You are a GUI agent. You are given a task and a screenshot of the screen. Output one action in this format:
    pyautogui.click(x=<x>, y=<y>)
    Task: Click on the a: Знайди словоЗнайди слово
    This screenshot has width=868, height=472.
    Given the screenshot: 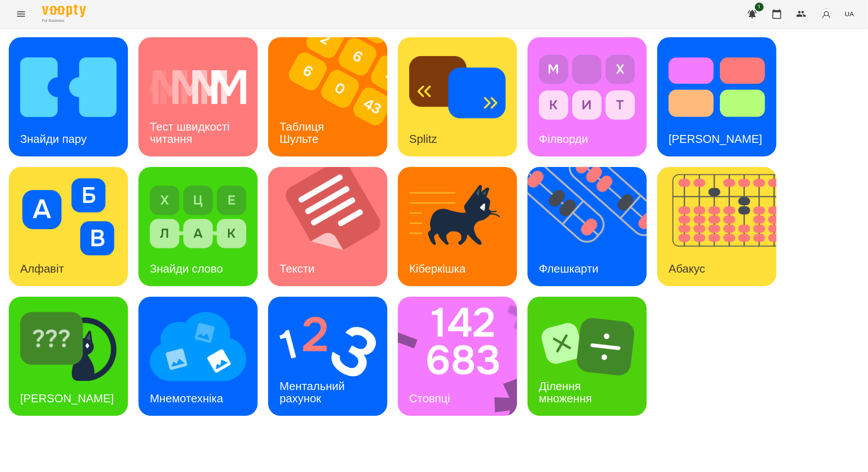 What is the action you would take?
    pyautogui.click(x=198, y=227)
    